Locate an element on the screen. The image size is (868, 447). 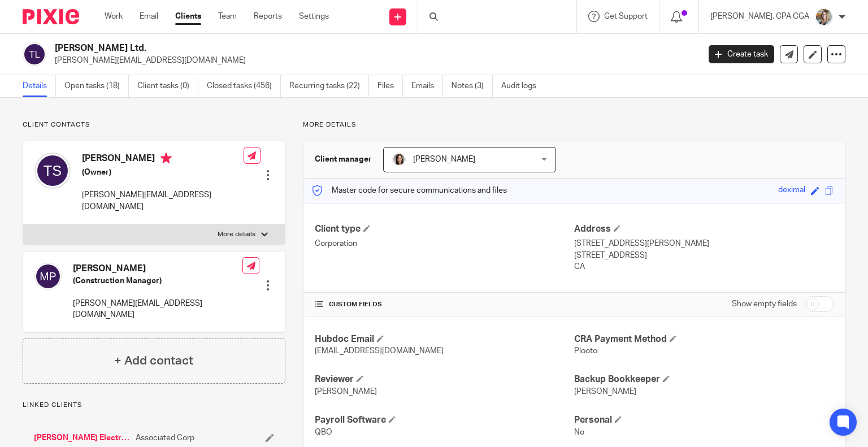
p: Client contacts is located at coordinates (154, 125).